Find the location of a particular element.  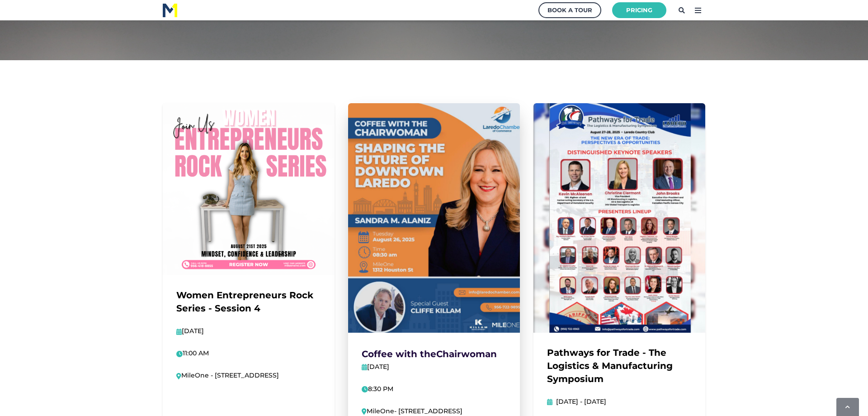

span: Coffee with the is located at coordinates (398, 354).